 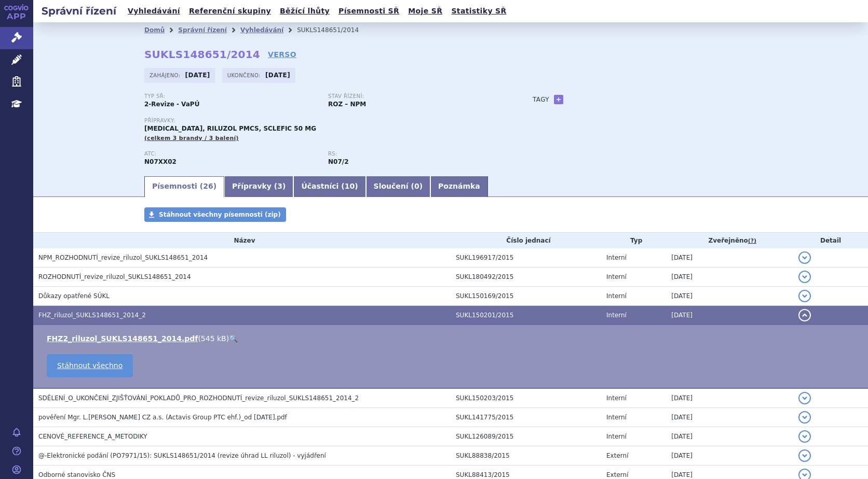 I want to click on td: SUKL88838/2015, so click(x=526, y=456).